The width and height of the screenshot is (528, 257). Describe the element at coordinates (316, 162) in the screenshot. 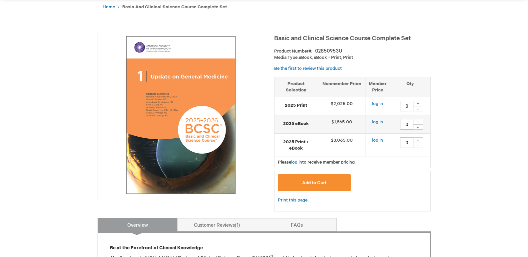

I see `span: Please to receive member pricing` at that location.